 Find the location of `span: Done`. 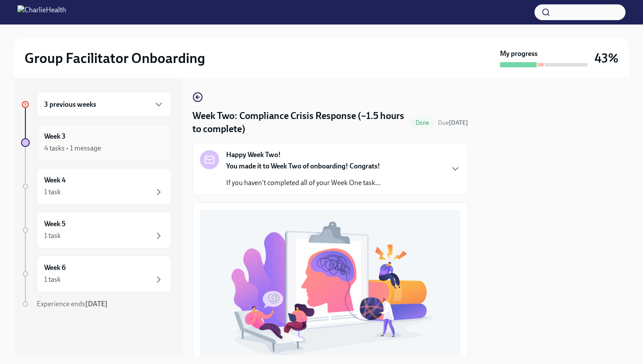

span: Done is located at coordinates (422, 123).